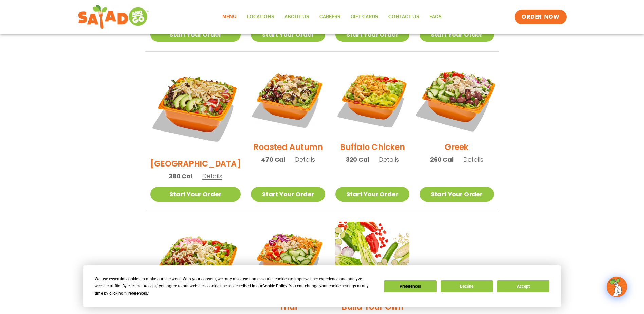 This screenshot has height=314, width=644. Describe the element at coordinates (373, 258) in the screenshot. I see `img: Product photo for Build Your Own` at that location.